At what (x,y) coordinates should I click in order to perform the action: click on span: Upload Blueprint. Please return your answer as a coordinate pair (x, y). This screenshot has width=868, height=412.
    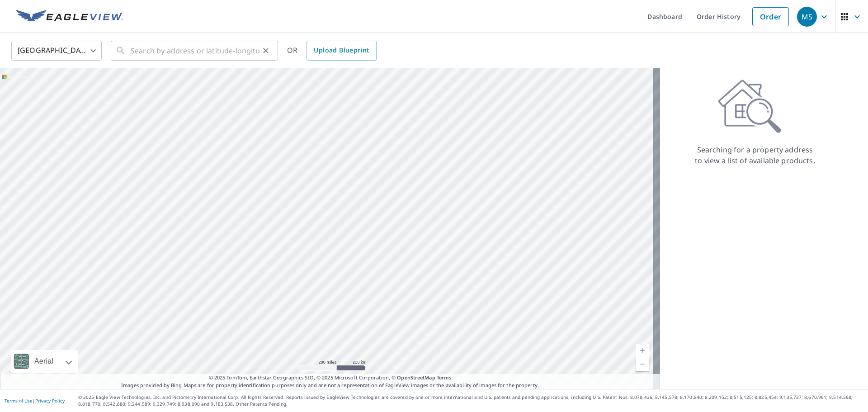
    Looking at the image, I should click on (341, 50).